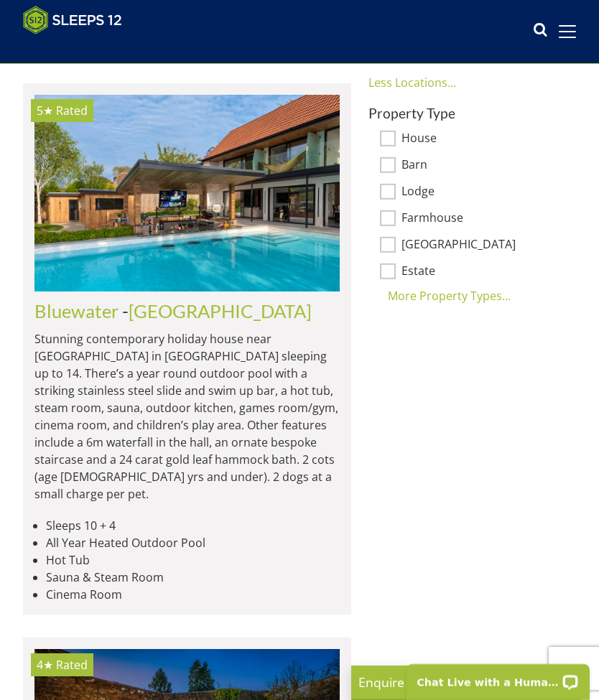  What do you see at coordinates (187, 193) in the screenshot?
I see `a: 5★ Rated` at bounding box center [187, 193].